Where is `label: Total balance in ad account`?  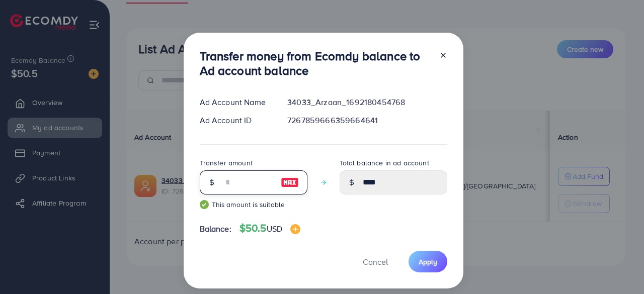 label: Total balance in ad account is located at coordinates (384, 163).